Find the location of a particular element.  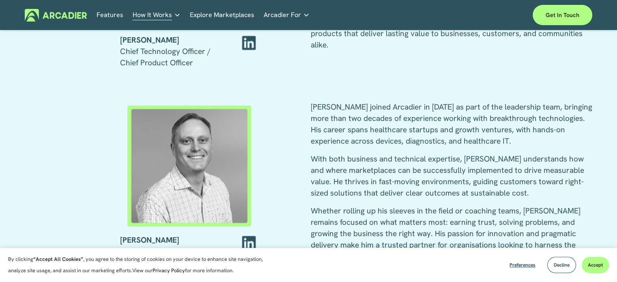

div: Chat Widget is located at coordinates (596, 262).